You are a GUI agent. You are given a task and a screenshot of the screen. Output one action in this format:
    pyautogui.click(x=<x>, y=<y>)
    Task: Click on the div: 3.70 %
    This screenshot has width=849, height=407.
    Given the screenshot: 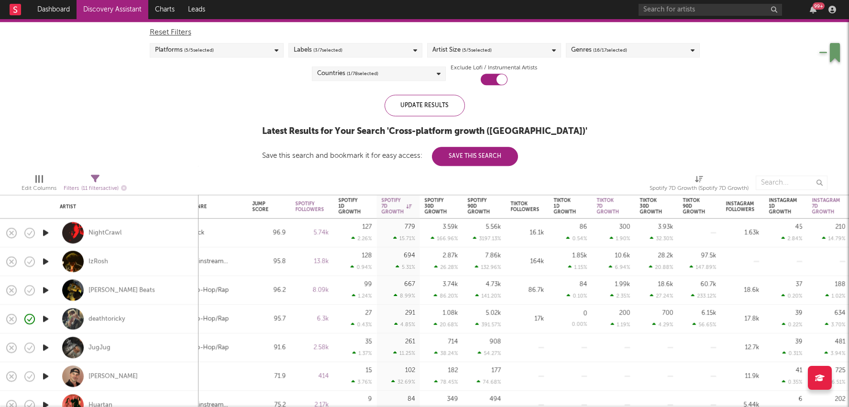 What is the action you would take?
    pyautogui.click(x=835, y=324)
    